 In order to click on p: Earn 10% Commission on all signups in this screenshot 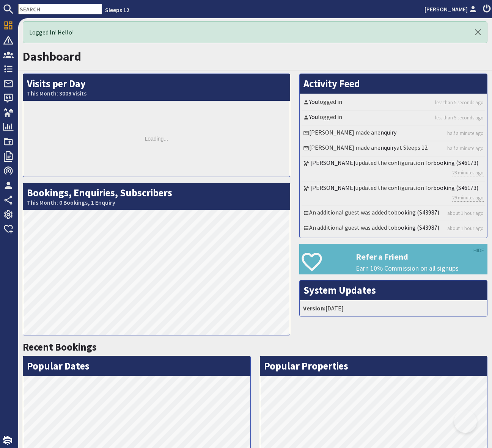, I will do `click(422, 268)`.